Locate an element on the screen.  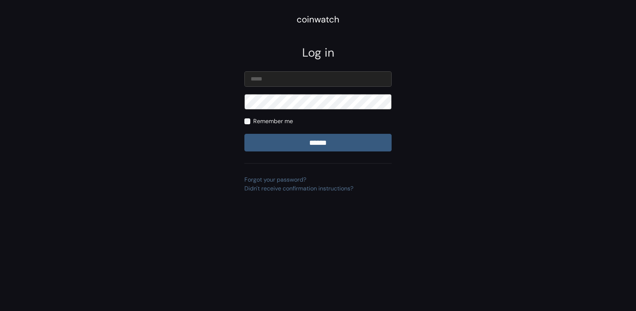
a: coinwatch is located at coordinates (318, 20).